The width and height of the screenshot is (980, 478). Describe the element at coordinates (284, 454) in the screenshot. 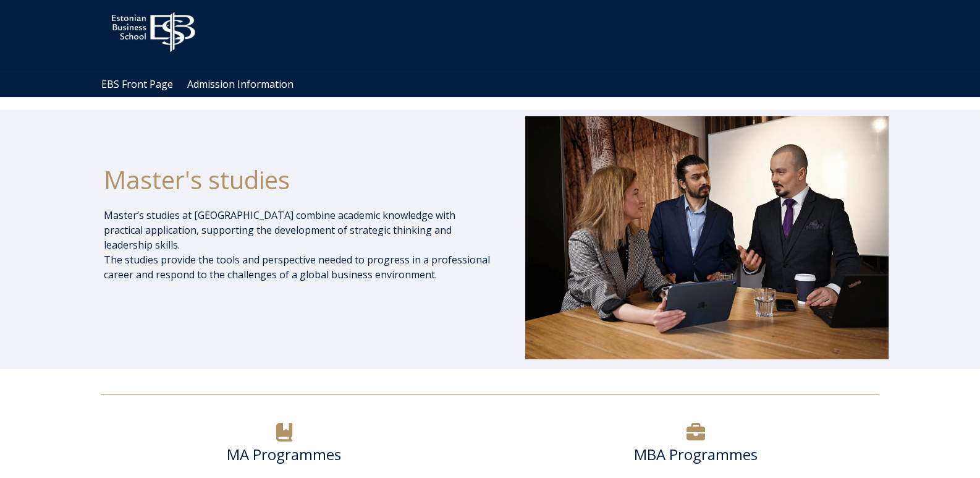

I see `h6: MA Programmes` at that location.